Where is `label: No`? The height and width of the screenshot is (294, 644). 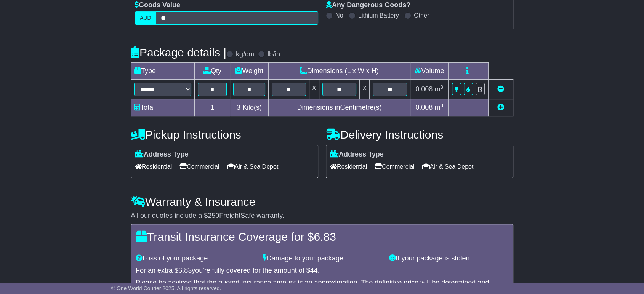 label: No is located at coordinates (339, 15).